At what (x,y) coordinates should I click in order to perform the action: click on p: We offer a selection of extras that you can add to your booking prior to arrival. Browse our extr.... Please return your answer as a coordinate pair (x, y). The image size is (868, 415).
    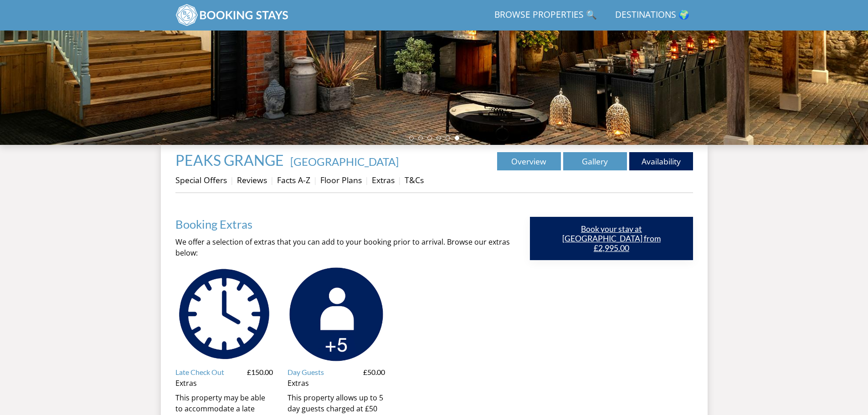
    Looking at the image, I should click on (345, 248).